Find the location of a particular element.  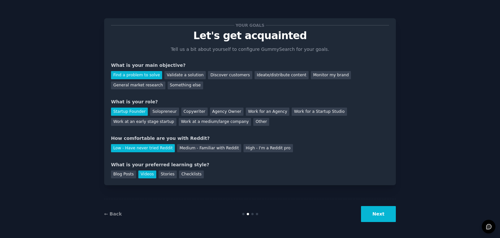

div: Checklists is located at coordinates (192, 174).